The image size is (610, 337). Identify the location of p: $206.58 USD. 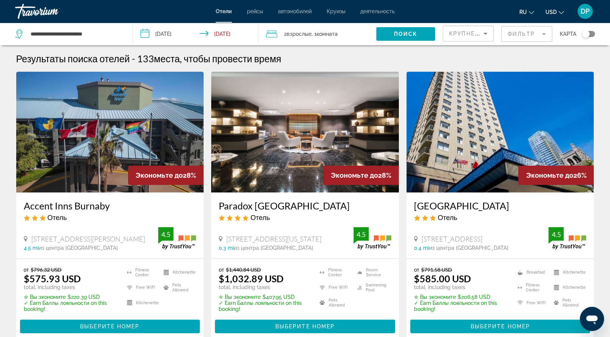
(461, 297).